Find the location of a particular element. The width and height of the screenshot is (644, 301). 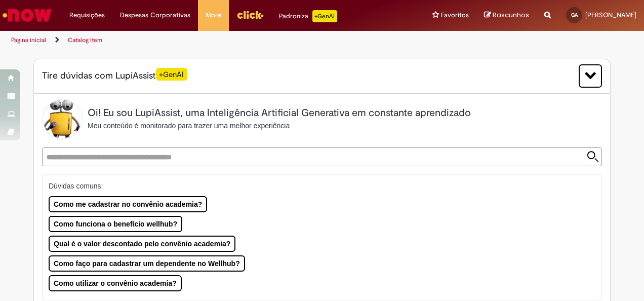

p: Dúvidas comuns: is located at coordinates (319, 186).